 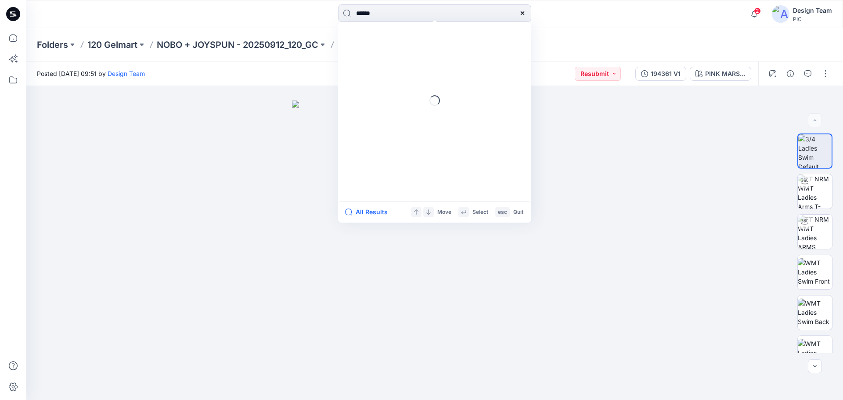 What do you see at coordinates (359, 45) in the screenshot?
I see `p: 194361 V1` at bounding box center [359, 45].